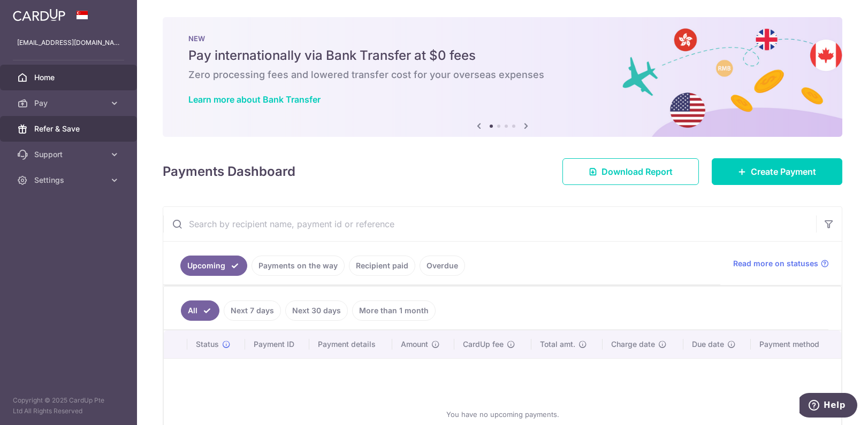 This screenshot has height=425, width=868. I want to click on span: CardUp fee, so click(483, 345).